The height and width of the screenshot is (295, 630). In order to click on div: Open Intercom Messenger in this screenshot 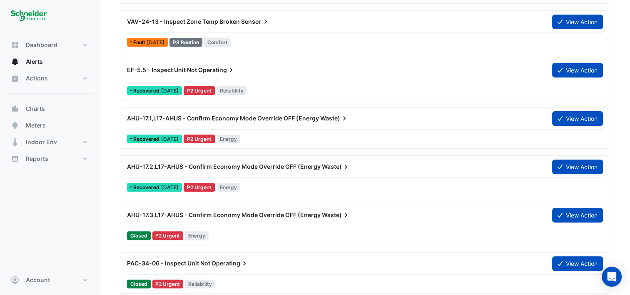, I will do `click(612, 277)`.